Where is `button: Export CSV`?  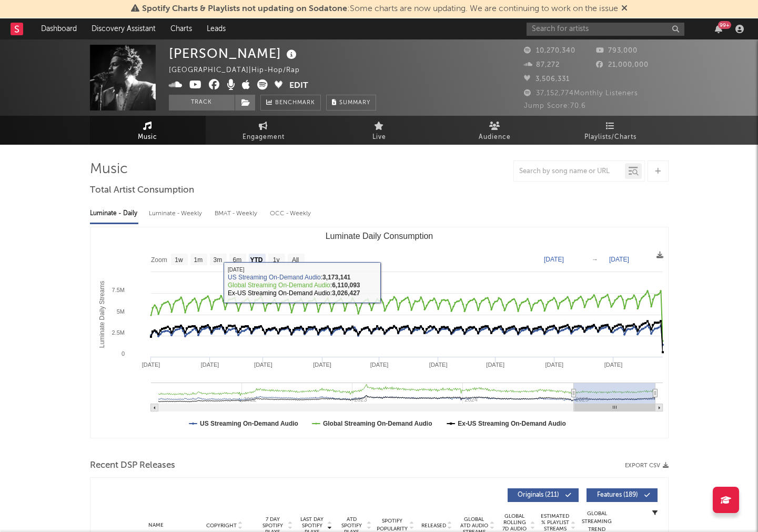 button: Export CSV is located at coordinates (647, 465).